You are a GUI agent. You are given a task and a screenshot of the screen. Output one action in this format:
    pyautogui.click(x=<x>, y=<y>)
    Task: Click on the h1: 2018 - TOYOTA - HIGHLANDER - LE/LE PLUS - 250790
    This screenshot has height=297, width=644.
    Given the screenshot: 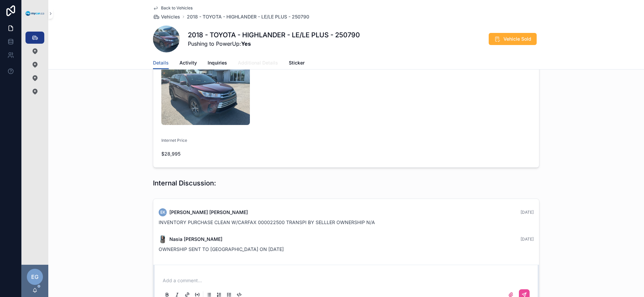 What is the action you would take?
    pyautogui.click(x=273, y=35)
    